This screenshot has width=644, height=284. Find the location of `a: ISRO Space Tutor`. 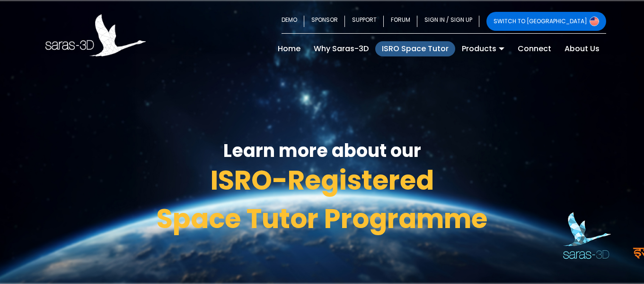

a: ISRO Space Tutor is located at coordinates (415, 49).